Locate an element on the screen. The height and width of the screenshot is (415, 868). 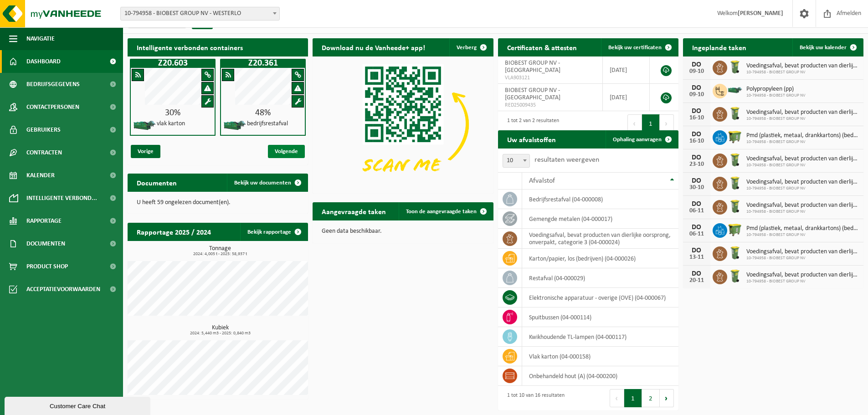
span: Gebruikers is located at coordinates (43, 130).